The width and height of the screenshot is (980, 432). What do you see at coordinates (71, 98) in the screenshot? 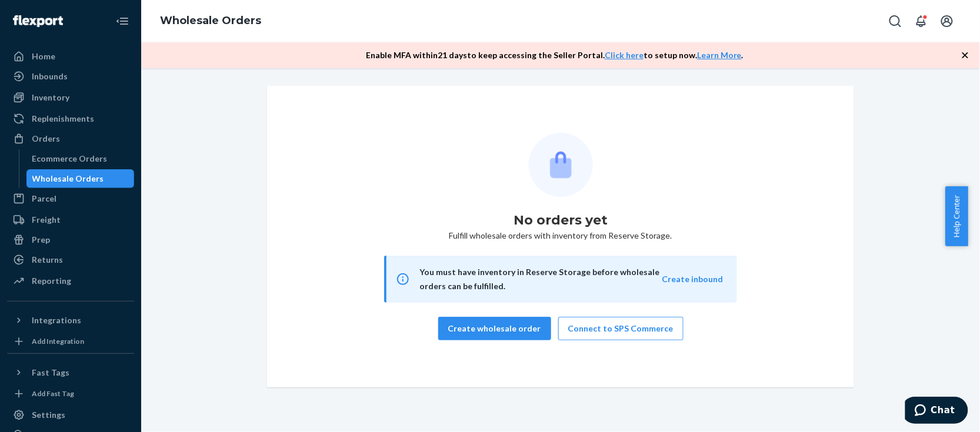
I see `a: Inventory` at bounding box center [71, 98].